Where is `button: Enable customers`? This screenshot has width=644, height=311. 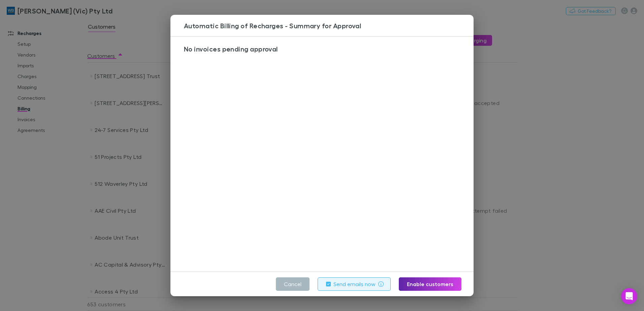
button: Enable customers is located at coordinates (430, 284).